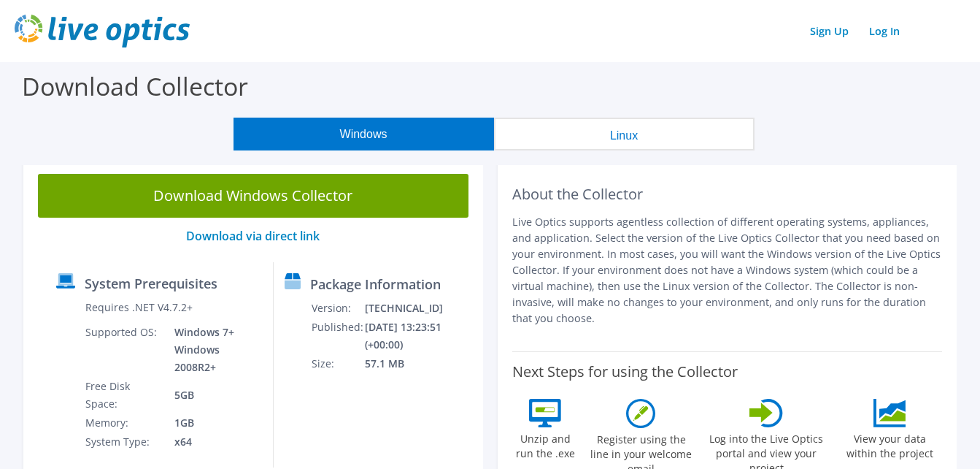 The height and width of the screenshot is (469, 980). I want to click on p: Live Optics supports agentless collection of different operating systems, appliances, and applica..., so click(728, 270).